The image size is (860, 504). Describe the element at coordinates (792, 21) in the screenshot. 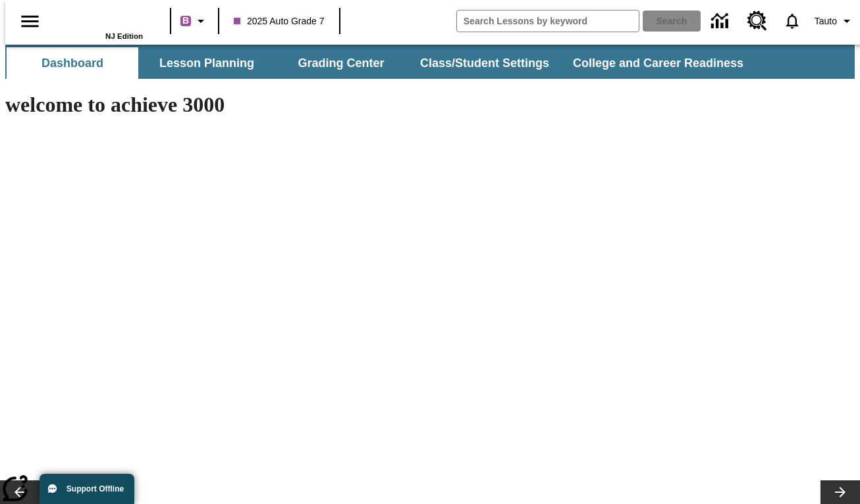

I see `a: Notifications` at that location.